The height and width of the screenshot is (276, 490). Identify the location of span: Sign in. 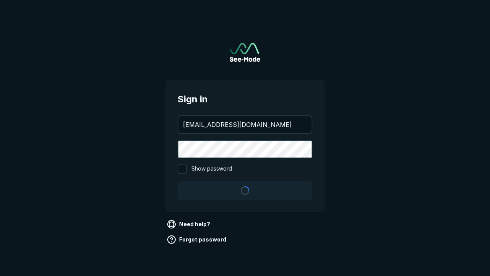
(245, 99).